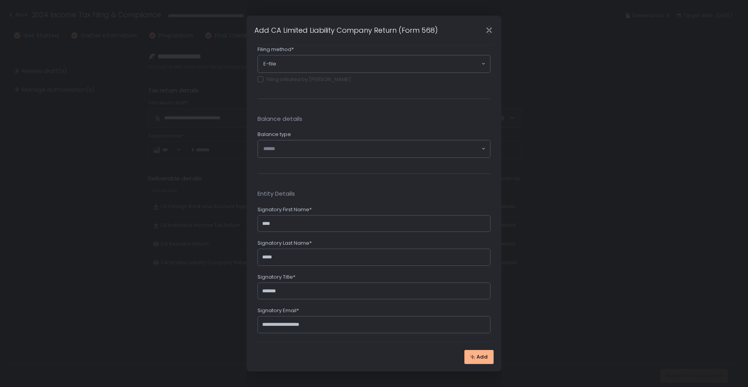 The width and height of the screenshot is (748, 387). What do you see at coordinates (275, 49) in the screenshot?
I see `span: Filing method*` at bounding box center [275, 49].